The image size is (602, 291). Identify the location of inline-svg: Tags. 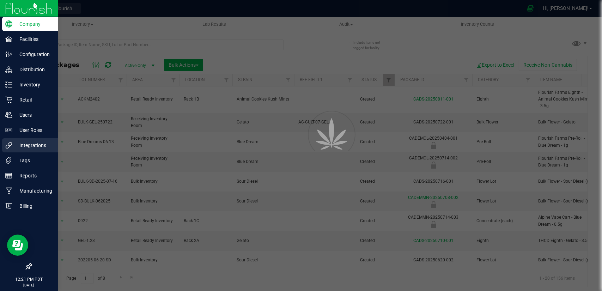
(9, 160).